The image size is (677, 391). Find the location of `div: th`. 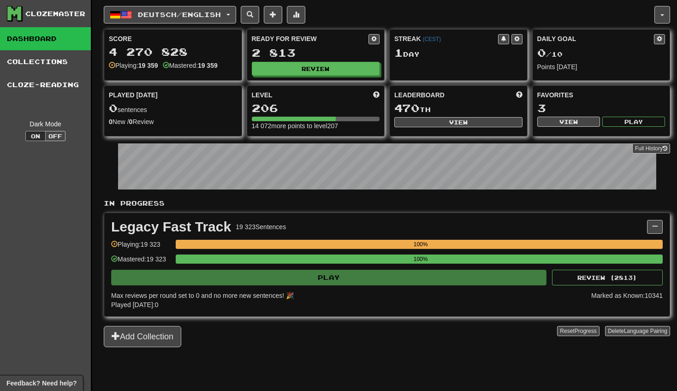

div: th is located at coordinates (459, 108).